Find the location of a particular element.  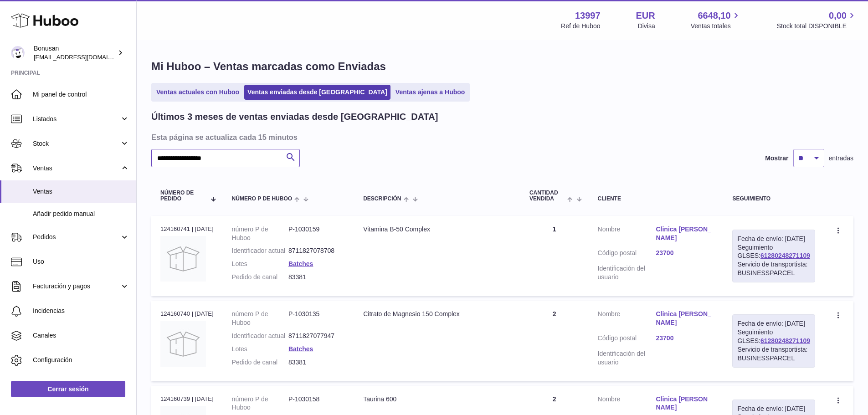

span: Mi panel de control is located at coordinates (81, 94).